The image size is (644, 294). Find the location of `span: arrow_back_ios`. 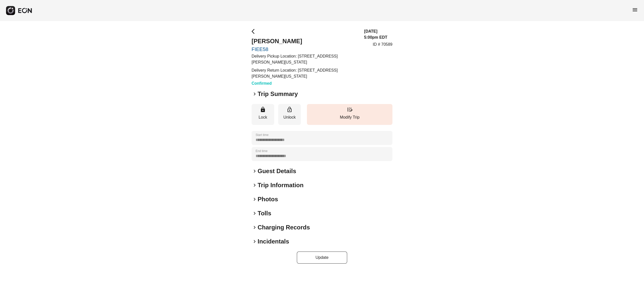

span: arrow_back_ios is located at coordinates (255, 32).